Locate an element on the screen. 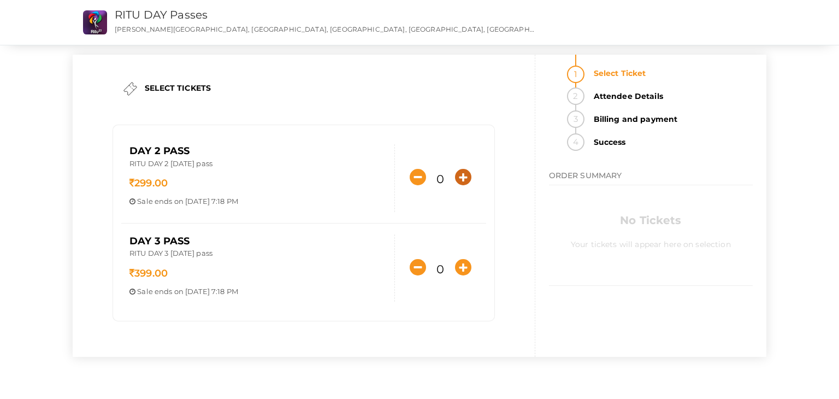  label: Your tickets will appear here on selection is located at coordinates (651, 240).